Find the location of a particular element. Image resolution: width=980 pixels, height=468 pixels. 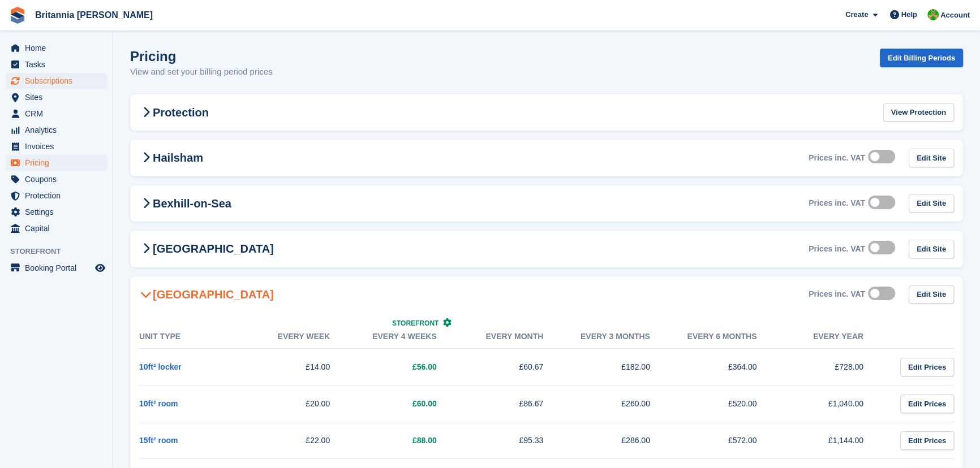

span: Create is located at coordinates (857, 15).